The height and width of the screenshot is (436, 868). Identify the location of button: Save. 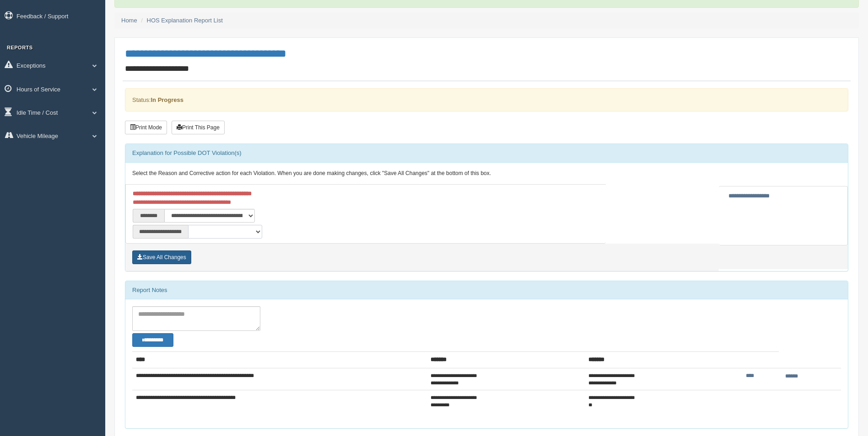
(161, 257).